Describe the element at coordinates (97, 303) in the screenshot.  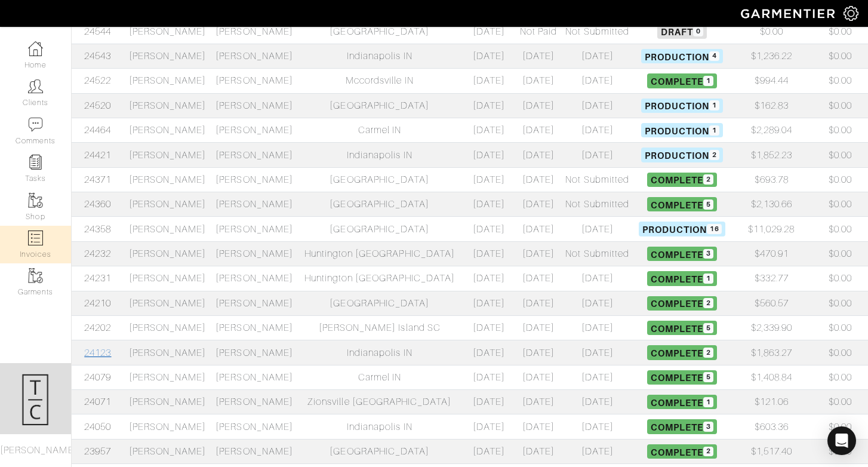
I see `a: 24210` at that location.